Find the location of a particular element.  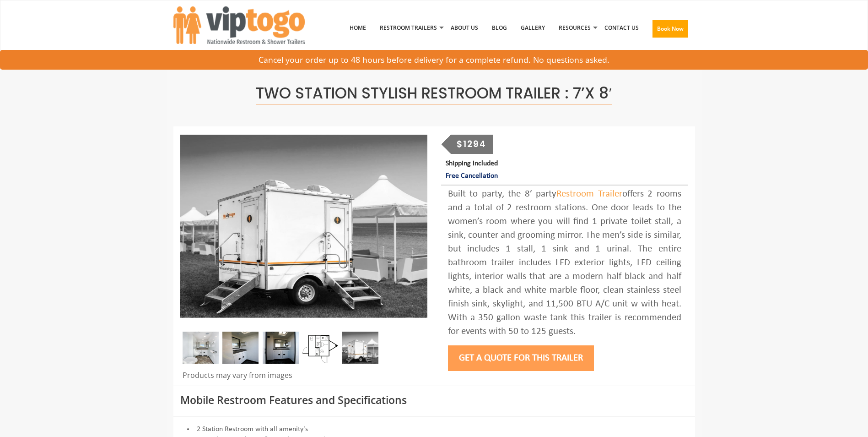

img: Inside of complete restroom with a stall, a urinal, tissue holders, cabinets and mirror is located at coordinates (201, 348).